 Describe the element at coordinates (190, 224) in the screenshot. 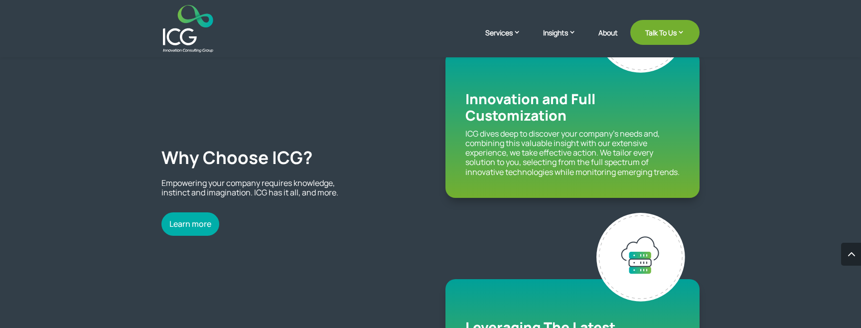

I see `a: Learn more` at that location.